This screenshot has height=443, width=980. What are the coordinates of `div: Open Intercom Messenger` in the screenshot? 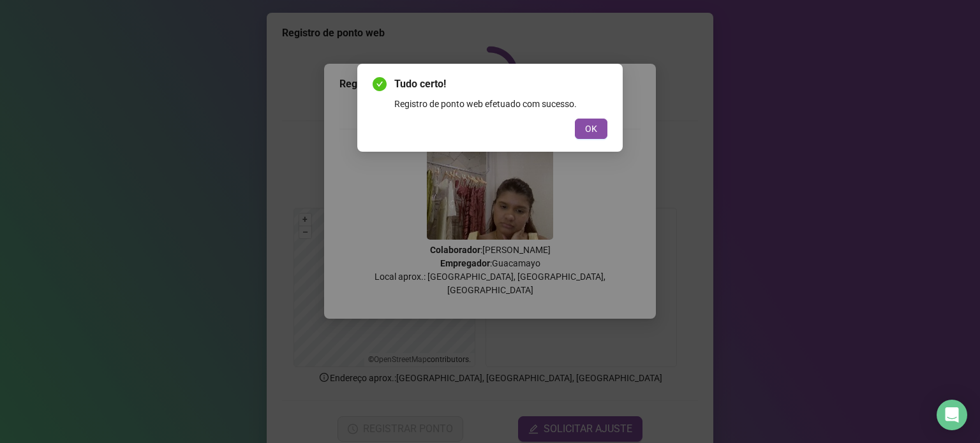 It's located at (952, 415).